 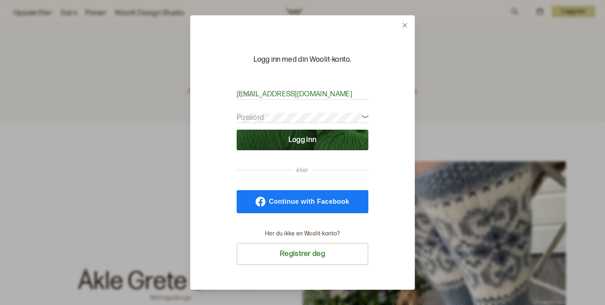 What do you see at coordinates (302, 254) in the screenshot?
I see `button: Registrer deg` at bounding box center [302, 254].